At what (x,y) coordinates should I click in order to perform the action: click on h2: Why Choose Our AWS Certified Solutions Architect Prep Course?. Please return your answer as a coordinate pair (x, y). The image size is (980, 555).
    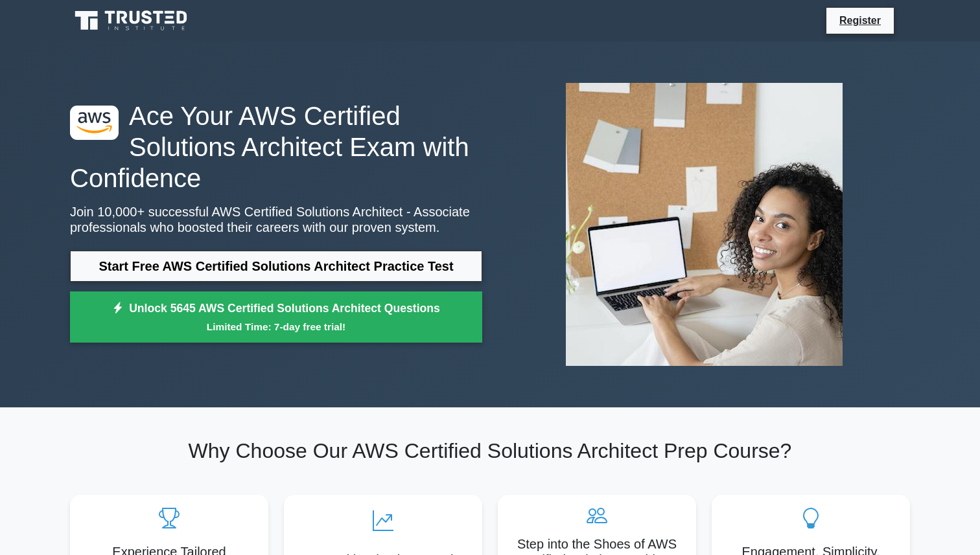
    Looking at the image, I should click on (490, 451).